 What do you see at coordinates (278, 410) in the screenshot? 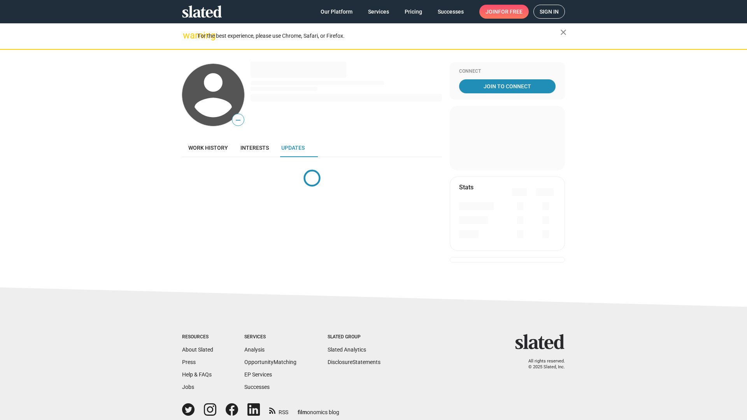
I see `a: RSS` at bounding box center [278, 410].